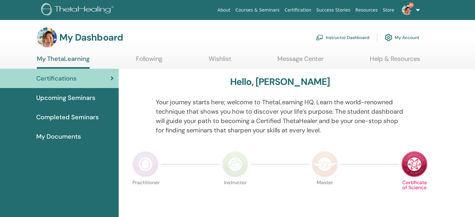 The height and width of the screenshot is (217, 475). I want to click on p: Your journey starts here; welcome to ThetaLearning HQ. Learn the world-renowned technique that sh..., so click(280, 116).